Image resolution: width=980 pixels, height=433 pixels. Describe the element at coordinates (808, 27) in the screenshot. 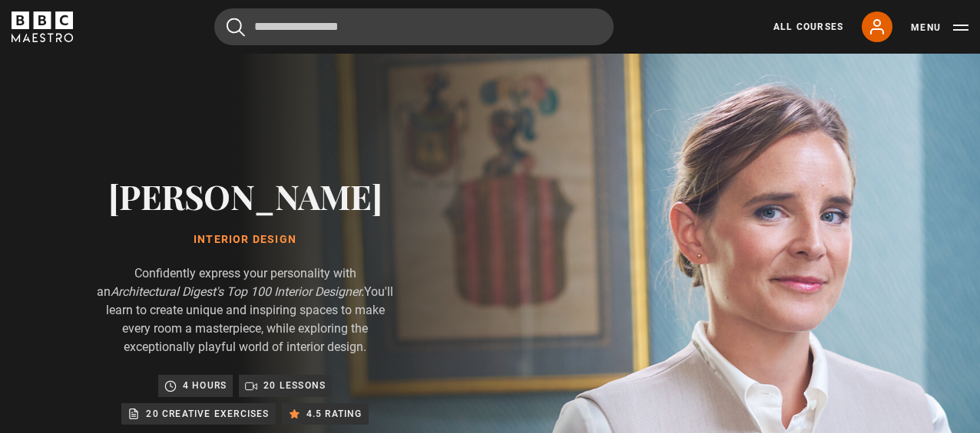

I see `a: All Courses` at that location.